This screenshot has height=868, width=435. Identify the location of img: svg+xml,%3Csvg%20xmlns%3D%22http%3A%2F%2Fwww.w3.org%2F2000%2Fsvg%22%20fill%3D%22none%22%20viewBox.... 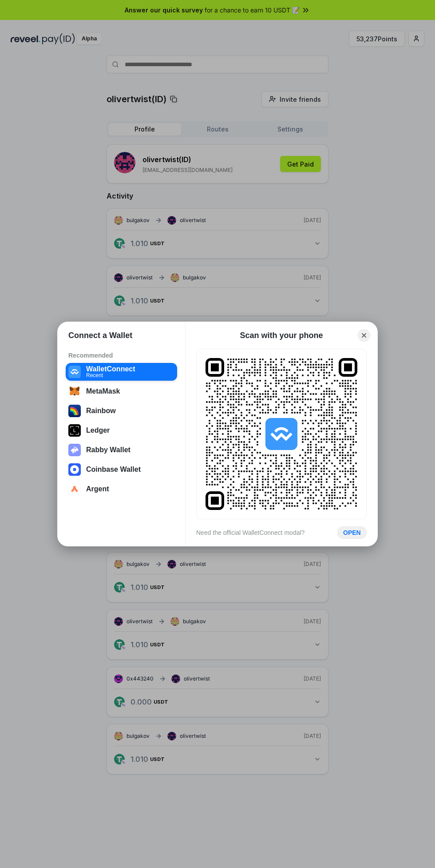
(74, 450).